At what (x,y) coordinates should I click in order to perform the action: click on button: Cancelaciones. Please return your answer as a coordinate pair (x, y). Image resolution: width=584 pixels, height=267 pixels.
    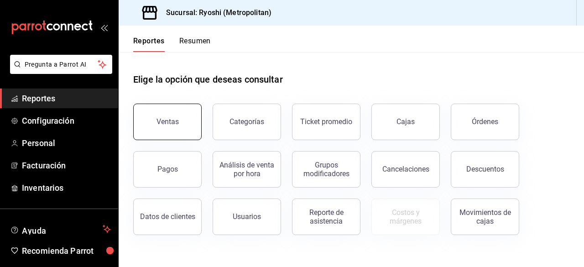
    Looking at the image, I should click on (406, 169).